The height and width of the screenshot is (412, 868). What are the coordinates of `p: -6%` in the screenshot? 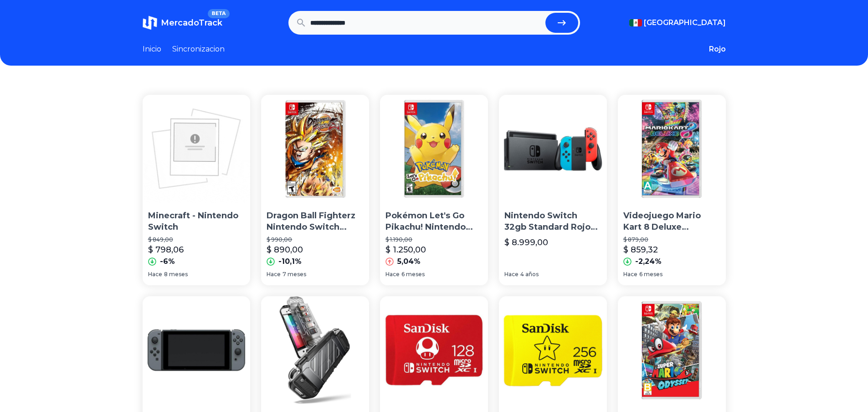 It's located at (167, 262).